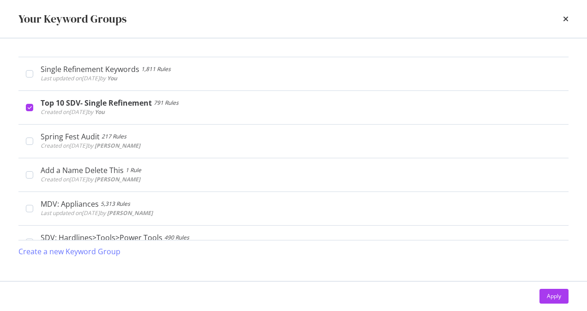 The width and height of the screenshot is (587, 311). Describe the element at coordinates (70, 137) in the screenshot. I see `div: Spring Fest Audit` at that location.